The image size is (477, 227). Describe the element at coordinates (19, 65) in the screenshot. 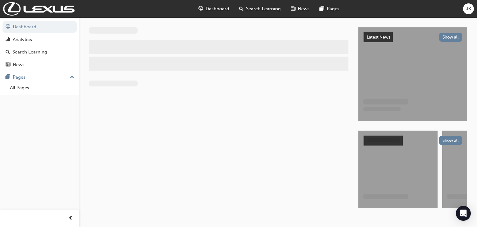

I see `div: News` at that location.